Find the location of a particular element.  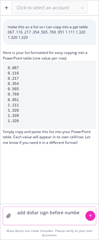

p: Simply copy and paste this list into your PowerPoint table. Each value will appear in its own cel... is located at coordinates (50, 137).